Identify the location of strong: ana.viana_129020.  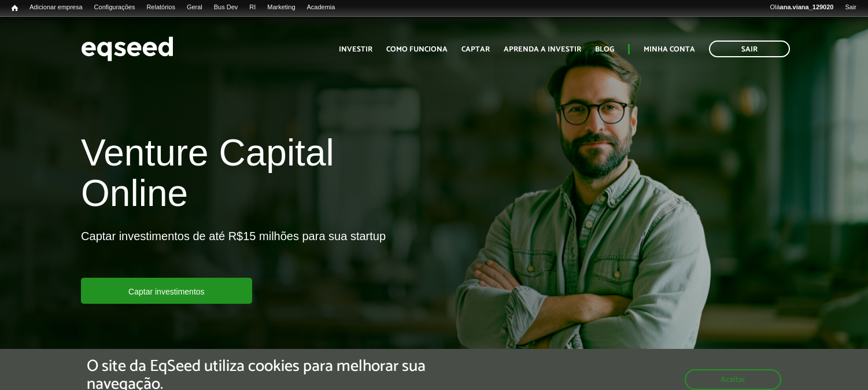
(807, 7).